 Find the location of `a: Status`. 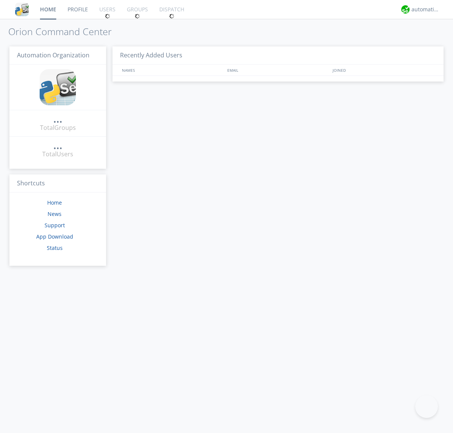

a: Status is located at coordinates (55, 248).